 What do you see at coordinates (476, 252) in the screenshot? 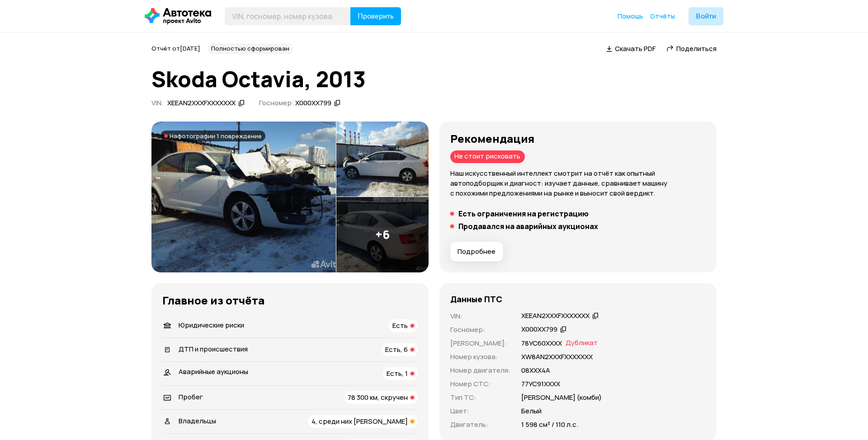
I see `button: Подробнее` at bounding box center [476, 252].